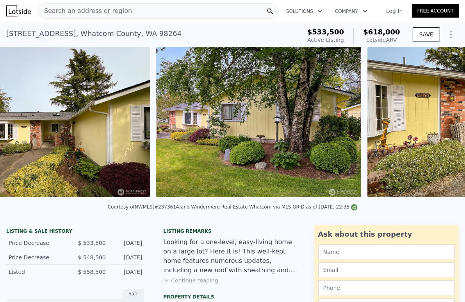 Image resolution: width=465 pixels, height=302 pixels. I want to click on div: Ask about this property, so click(387, 234).